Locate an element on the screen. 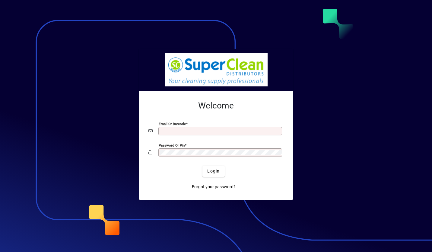 The width and height of the screenshot is (432, 252). mat-label: Email or Barcode is located at coordinates (172, 123).